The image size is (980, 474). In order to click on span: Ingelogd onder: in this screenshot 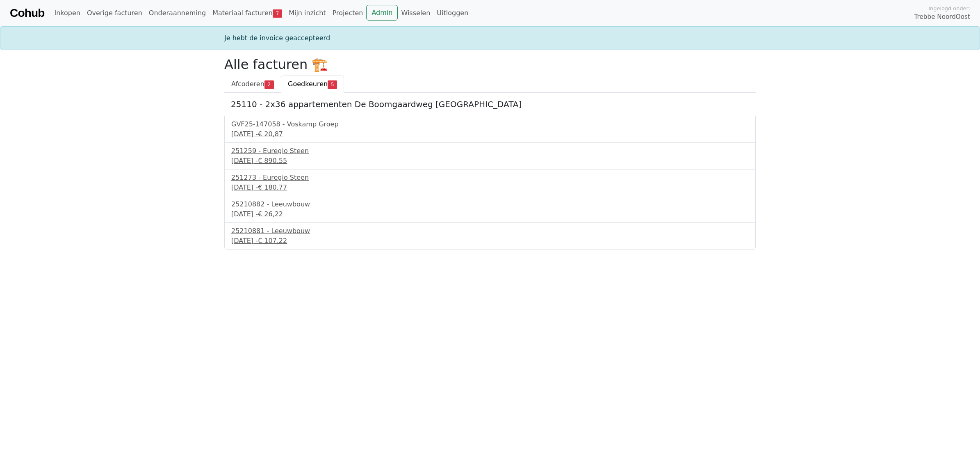, I will do `click(950, 8)`.